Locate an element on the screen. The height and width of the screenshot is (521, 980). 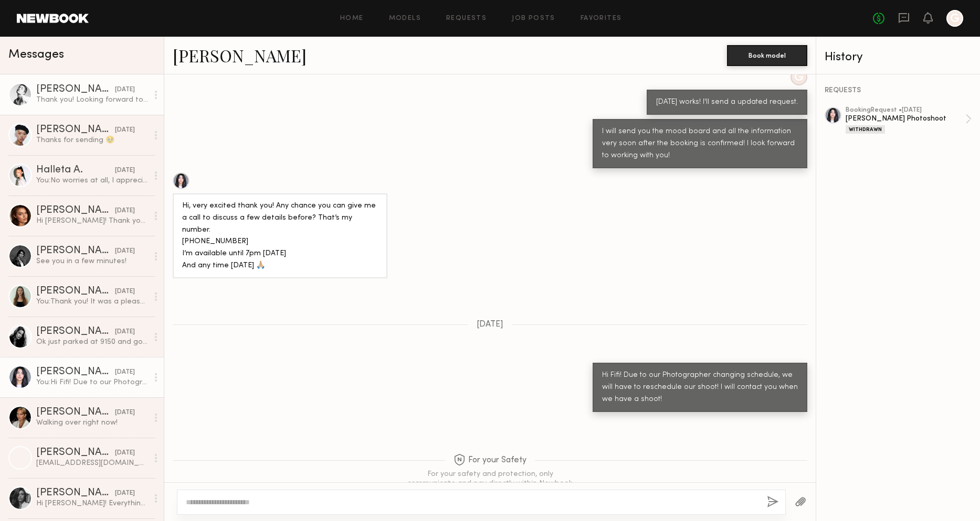
div: You: Hi Fifi! Due to our Photographer changing schedule, we will have to reschedule our shoot! I ... is located at coordinates (92, 382).